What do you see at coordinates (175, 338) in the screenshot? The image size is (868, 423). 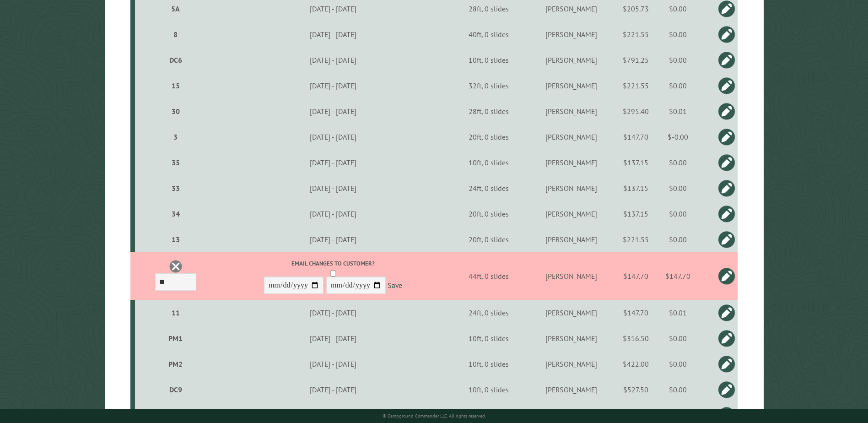 I see `div: PM1` at bounding box center [175, 338].